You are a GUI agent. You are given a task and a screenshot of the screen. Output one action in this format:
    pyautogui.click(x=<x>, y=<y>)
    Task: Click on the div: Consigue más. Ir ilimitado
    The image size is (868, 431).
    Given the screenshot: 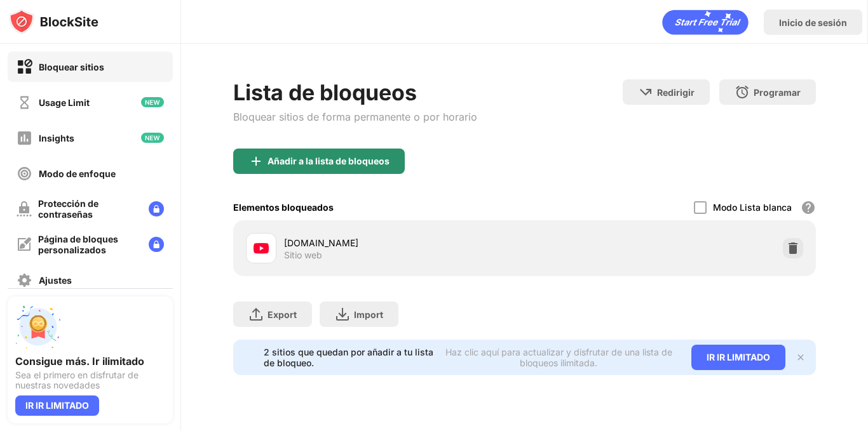 What is the action you would take?
    pyautogui.click(x=90, y=361)
    